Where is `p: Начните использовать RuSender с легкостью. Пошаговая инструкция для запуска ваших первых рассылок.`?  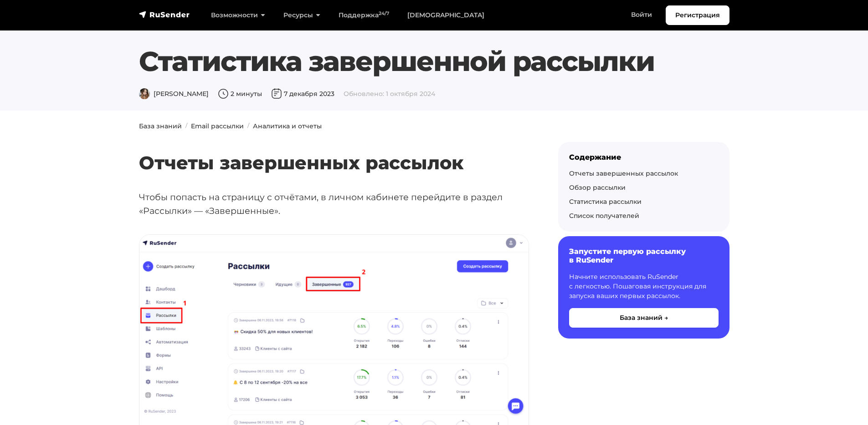
p: Начните использовать RuSender с легкостью. Пошаговая инструкция для запуска ваших первых рассылок. is located at coordinates (643, 287).